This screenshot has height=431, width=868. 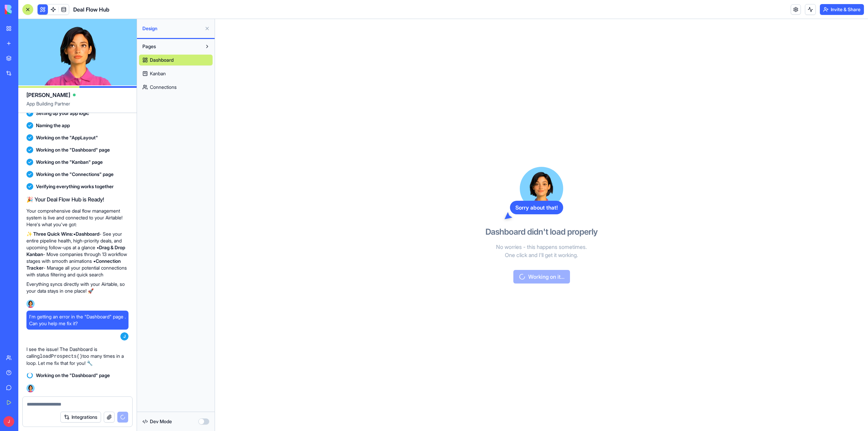 What do you see at coordinates (53, 126) in the screenshot?
I see `span: Naming the app` at bounding box center [53, 126].